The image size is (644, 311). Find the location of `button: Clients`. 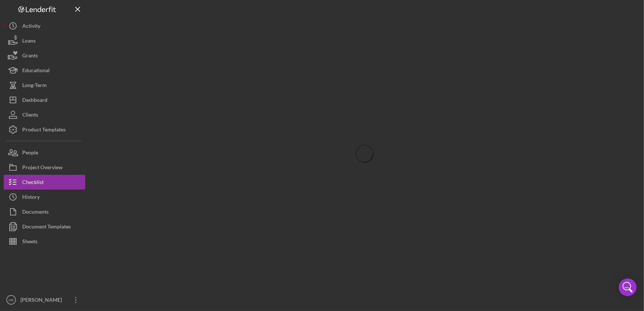

button: Clients is located at coordinates (45, 114).